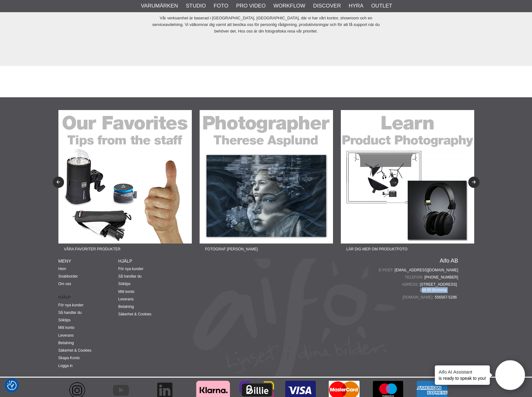 This screenshot has width=532, height=397. I want to click on a: Hem, so click(62, 269).